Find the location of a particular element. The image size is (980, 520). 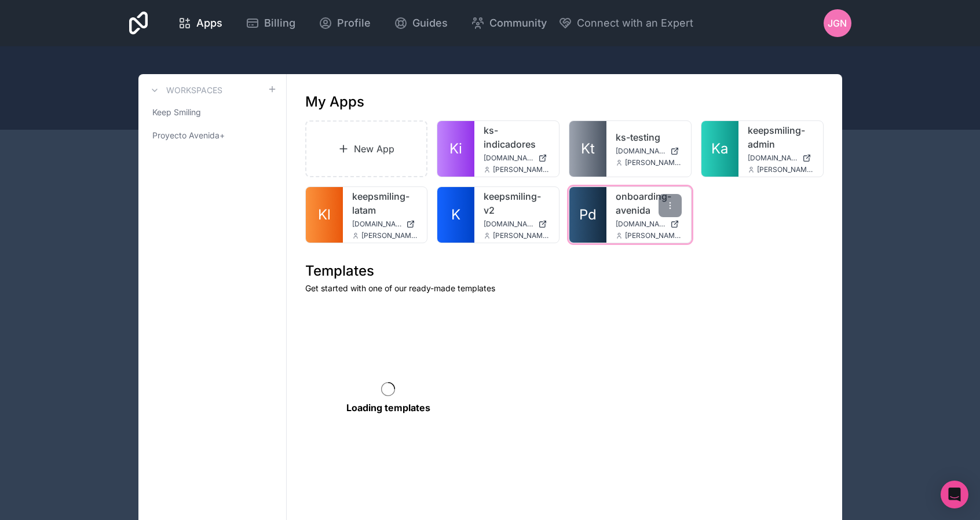

a: K is located at coordinates (456, 215).